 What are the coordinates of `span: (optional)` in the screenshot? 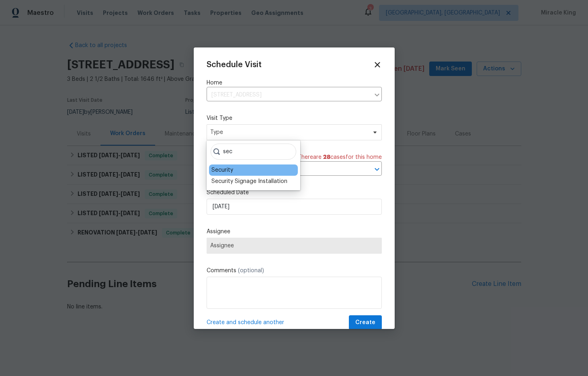 It's located at (251, 271).